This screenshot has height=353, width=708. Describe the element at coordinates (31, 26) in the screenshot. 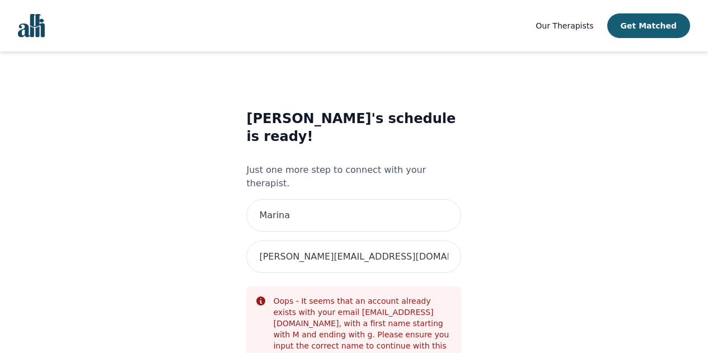

I see `img: alli logo` at that location.